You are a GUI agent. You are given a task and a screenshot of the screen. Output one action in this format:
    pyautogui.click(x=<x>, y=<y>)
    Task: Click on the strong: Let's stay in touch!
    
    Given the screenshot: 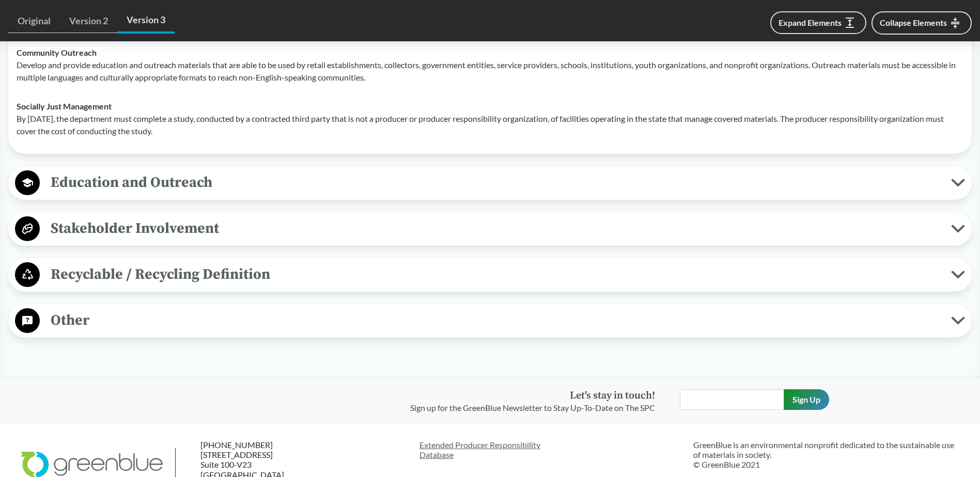 What is the action you would take?
    pyautogui.click(x=613, y=396)
    